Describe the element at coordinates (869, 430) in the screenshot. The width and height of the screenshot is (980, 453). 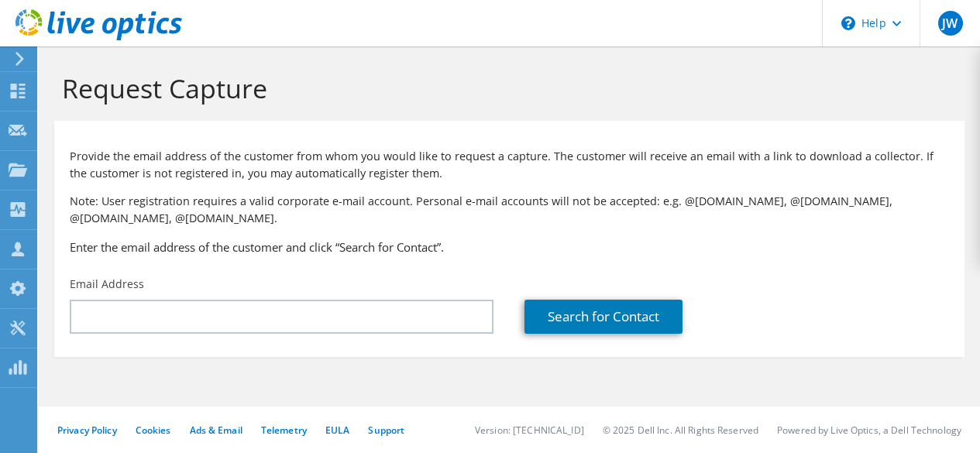
I see `li: Powered by Live Optics, a Dell Technology` at that location.